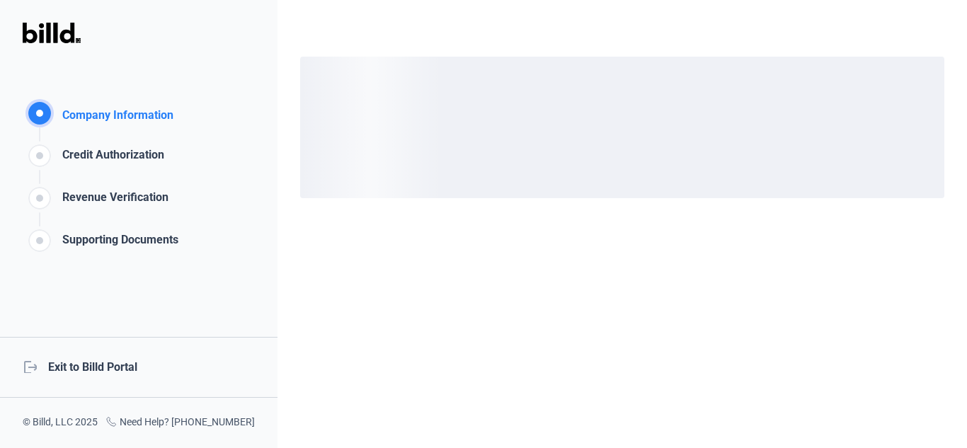  What do you see at coordinates (118, 243) in the screenshot?
I see `div: Supporting Documents` at bounding box center [118, 243].